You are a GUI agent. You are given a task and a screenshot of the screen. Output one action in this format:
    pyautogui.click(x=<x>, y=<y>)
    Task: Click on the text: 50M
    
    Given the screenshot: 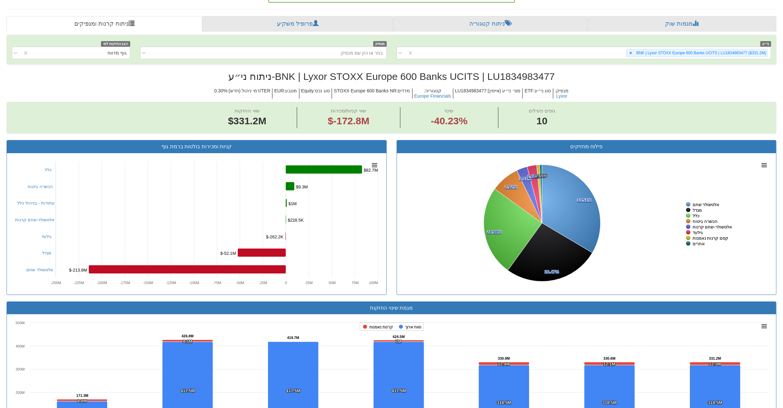 What is the action you would take?
    pyautogui.click(x=332, y=283)
    